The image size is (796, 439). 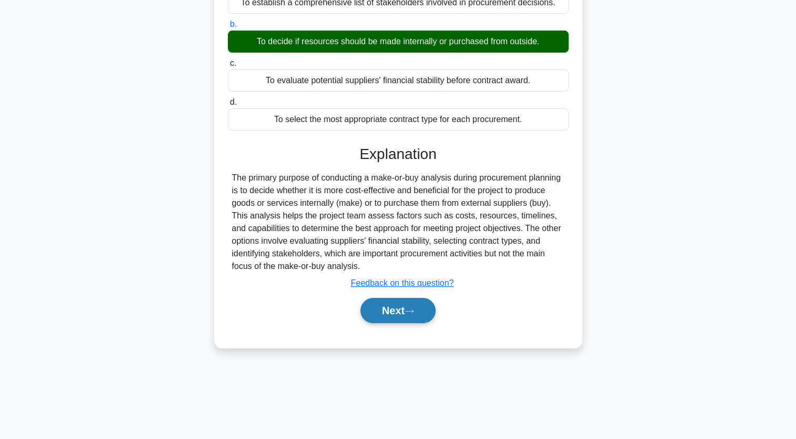 I want to click on u: Feedback on this question?, so click(x=403, y=283).